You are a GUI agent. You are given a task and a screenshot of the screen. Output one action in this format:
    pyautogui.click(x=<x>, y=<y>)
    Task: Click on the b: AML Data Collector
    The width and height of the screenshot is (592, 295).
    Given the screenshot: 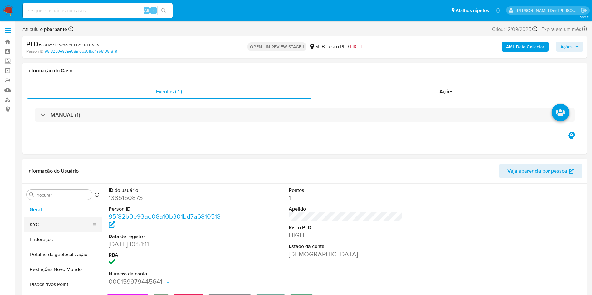 What is the action you would take?
    pyautogui.click(x=525, y=47)
    